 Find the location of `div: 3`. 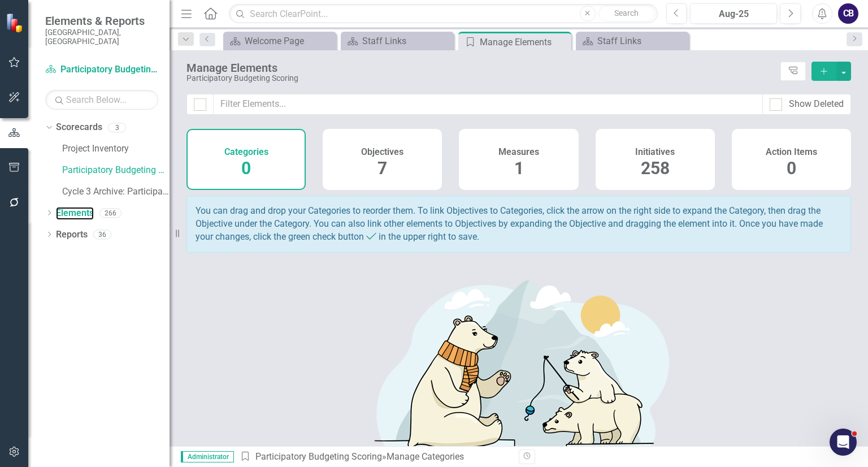

div: 3 is located at coordinates (117, 127).